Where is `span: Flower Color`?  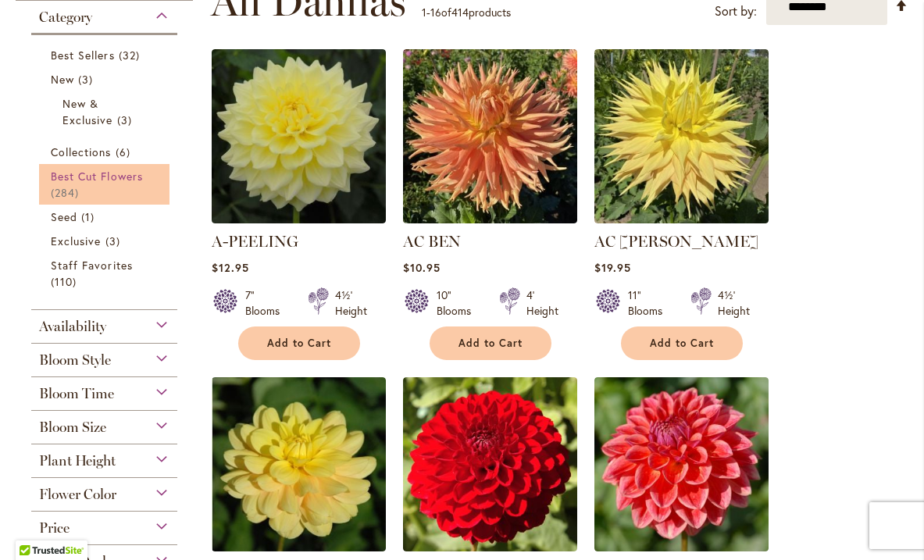
span: Flower Color is located at coordinates (77, 494).